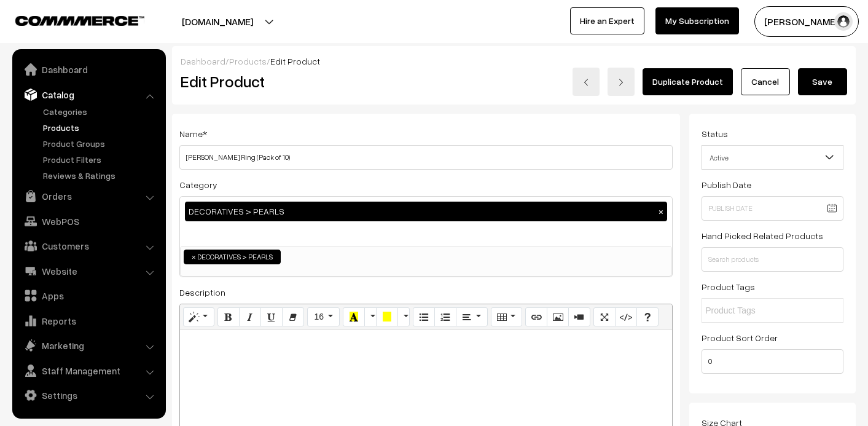  Describe the element at coordinates (89, 196) in the screenshot. I see `a: Orders` at that location.